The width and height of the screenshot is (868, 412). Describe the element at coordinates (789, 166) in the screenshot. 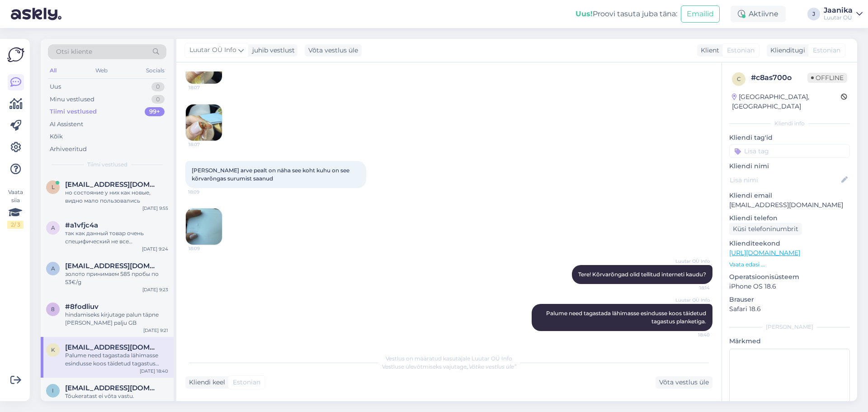

I see `p: Kliendi nimi` at that location.